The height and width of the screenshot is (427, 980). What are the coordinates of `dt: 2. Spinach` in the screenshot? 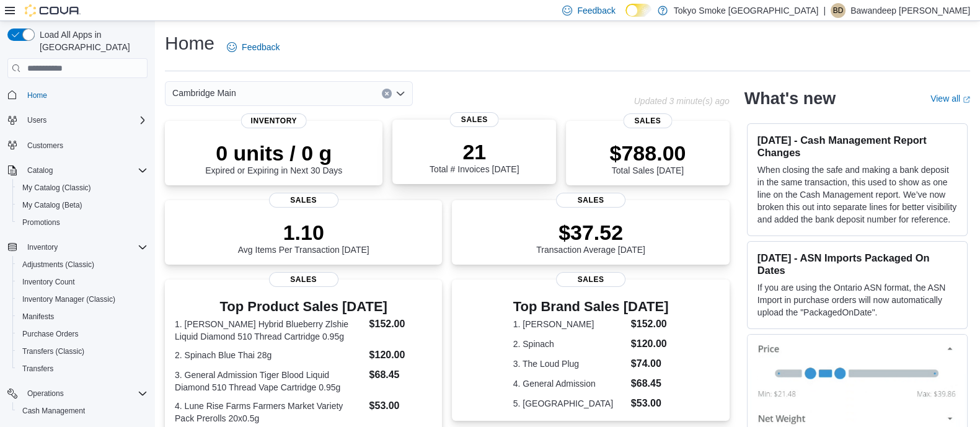 It's located at (569, 344).